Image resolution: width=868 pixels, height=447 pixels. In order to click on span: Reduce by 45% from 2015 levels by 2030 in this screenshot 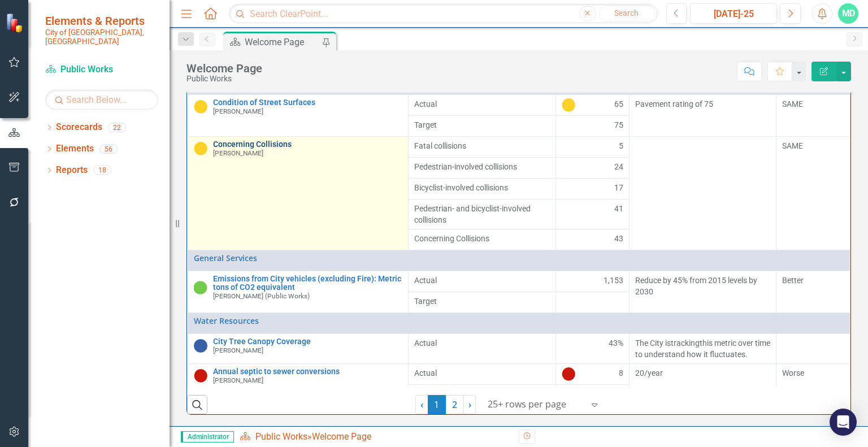, I will do `click(697, 286)`.